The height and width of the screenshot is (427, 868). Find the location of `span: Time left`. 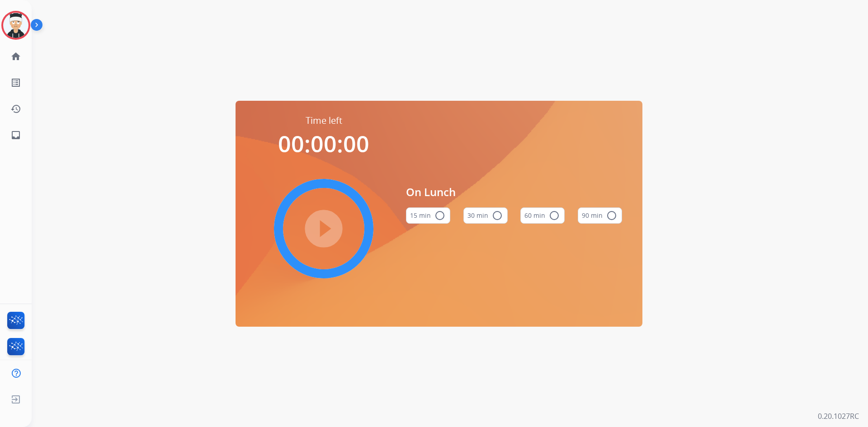

span: Time left is located at coordinates (324, 121).